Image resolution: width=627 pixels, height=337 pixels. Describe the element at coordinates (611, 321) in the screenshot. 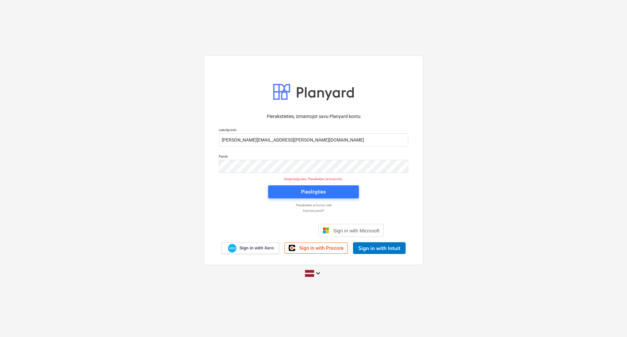

I see `div: Chat Widget` at that location.